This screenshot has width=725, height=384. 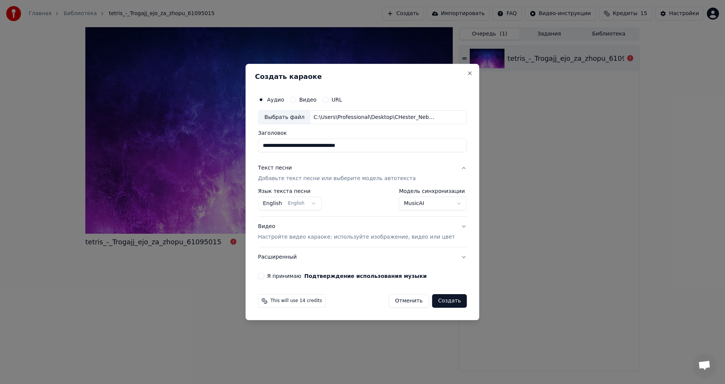 What do you see at coordinates (362, 133) in the screenshot?
I see `label: Заголовок` at bounding box center [362, 133].